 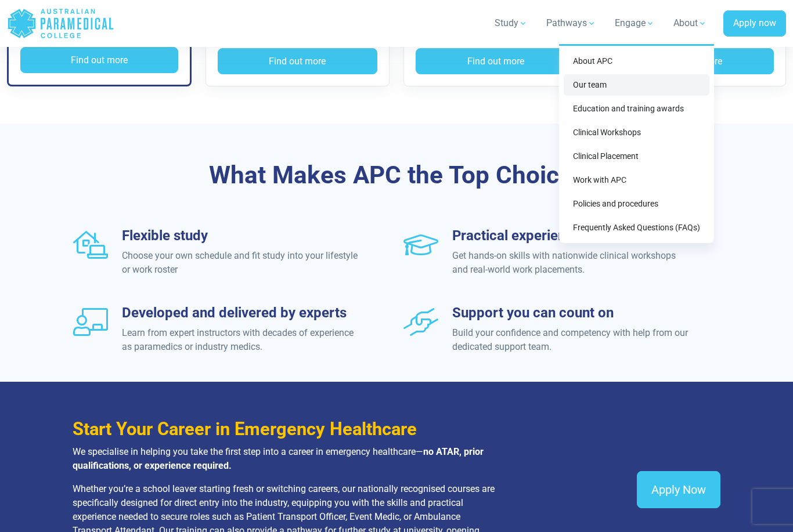 What do you see at coordinates (241, 263) in the screenshot?
I see `p: Choose your own schedule and fit study into your lifestyle or work roster` at bounding box center [241, 263].